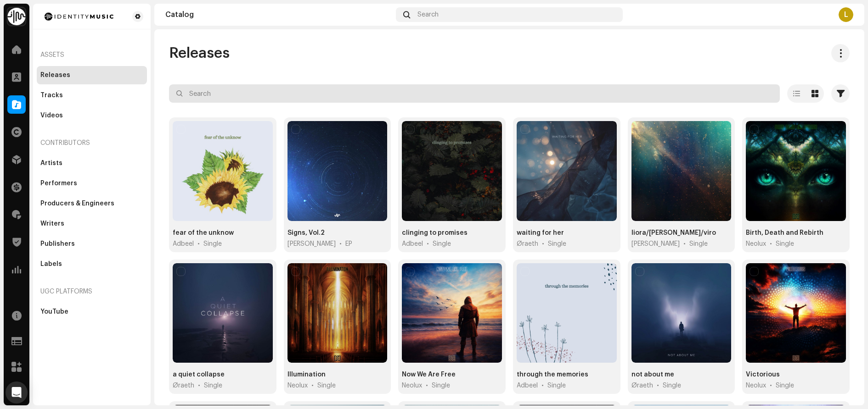 This screenshot has height=409, width=868. I want to click on div: Labels, so click(51, 264).